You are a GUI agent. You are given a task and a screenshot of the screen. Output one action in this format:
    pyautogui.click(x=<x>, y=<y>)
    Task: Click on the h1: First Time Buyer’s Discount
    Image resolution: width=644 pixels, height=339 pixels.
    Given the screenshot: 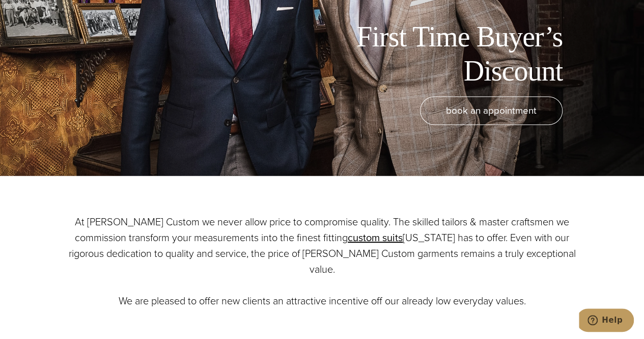 What is the action you would take?
    pyautogui.click(x=448, y=54)
    